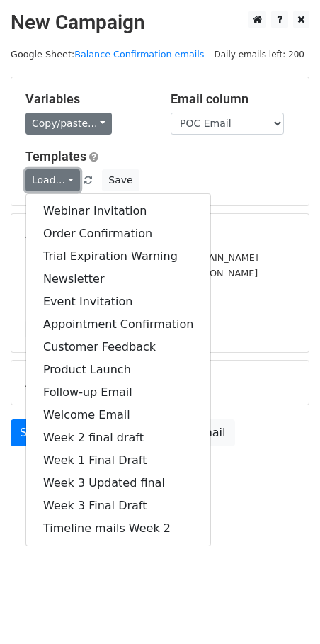  Describe the element at coordinates (118, 234) in the screenshot. I see `a: Order Confirmation` at that location.